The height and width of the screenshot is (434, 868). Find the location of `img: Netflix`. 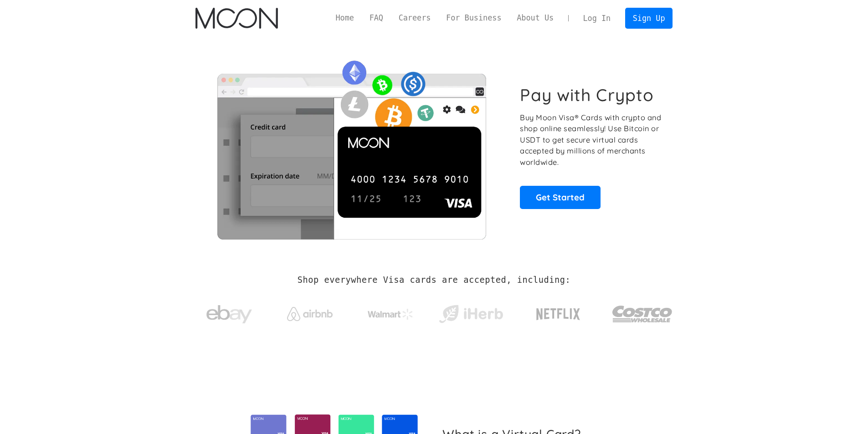

img: Netflix is located at coordinates (558, 314).